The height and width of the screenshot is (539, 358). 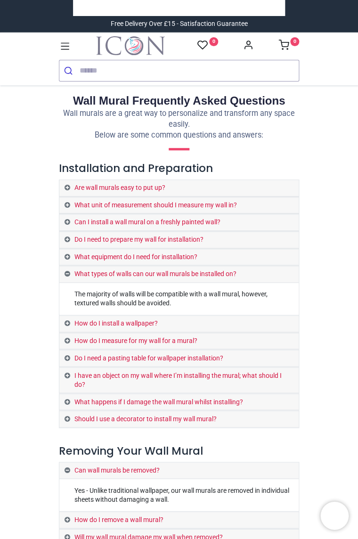 What do you see at coordinates (179, 240) in the screenshot?
I see `a: Do I need to prepare my wall for installation?` at bounding box center [179, 240].